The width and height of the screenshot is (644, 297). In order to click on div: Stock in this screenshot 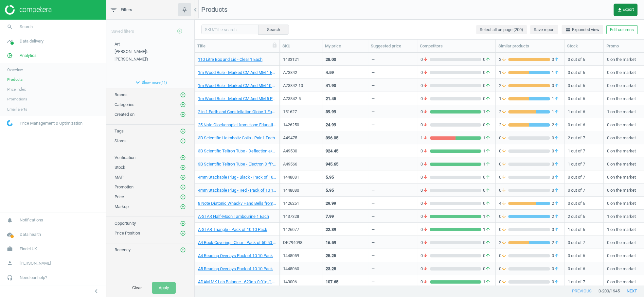, I will do `click(584, 46)`.